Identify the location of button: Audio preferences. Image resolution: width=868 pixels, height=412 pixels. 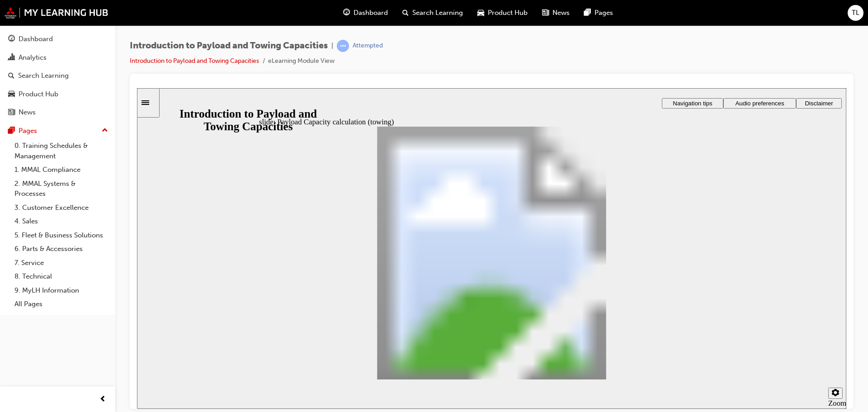
(622, 15).